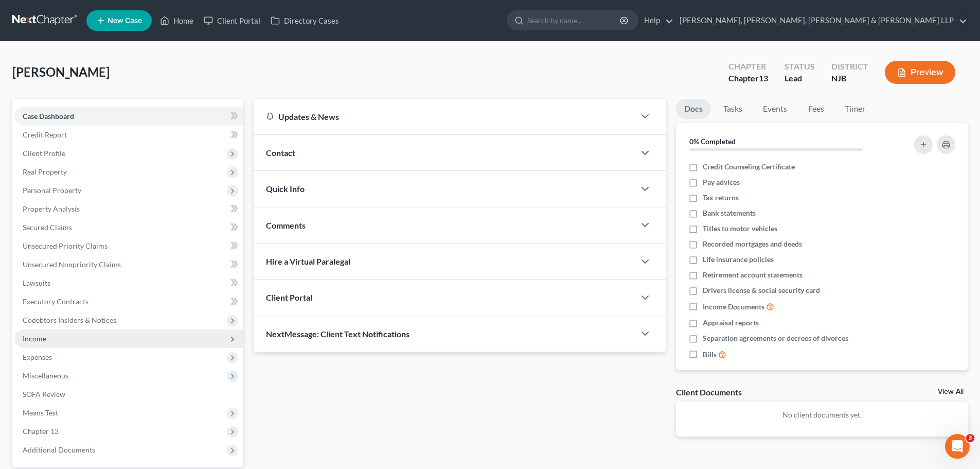  I want to click on span: Expenses, so click(37, 357).